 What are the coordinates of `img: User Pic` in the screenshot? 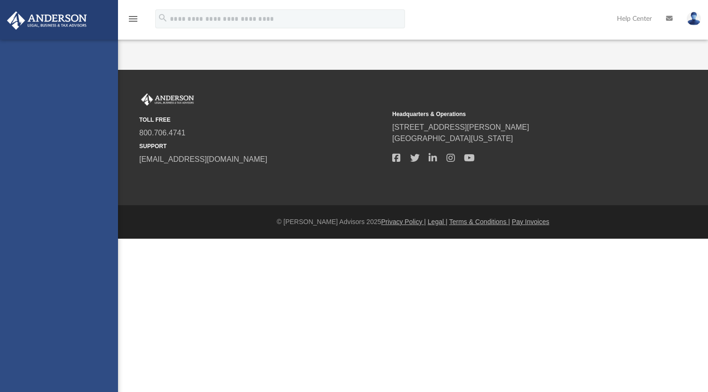 It's located at (694, 18).